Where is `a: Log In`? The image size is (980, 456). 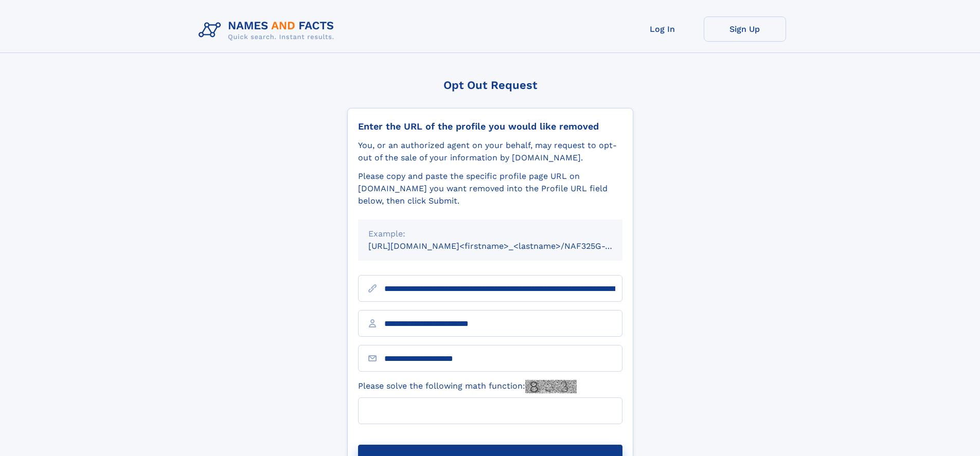 a: Log In is located at coordinates (663, 28).